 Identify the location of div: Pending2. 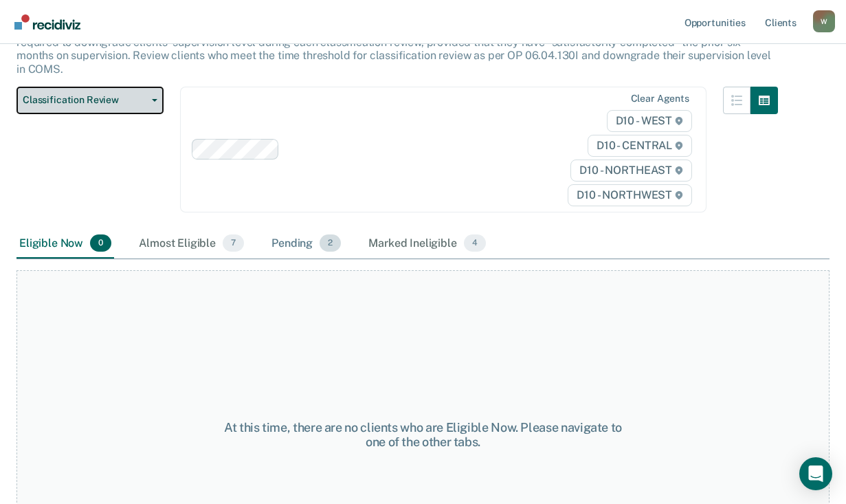
(306, 244).